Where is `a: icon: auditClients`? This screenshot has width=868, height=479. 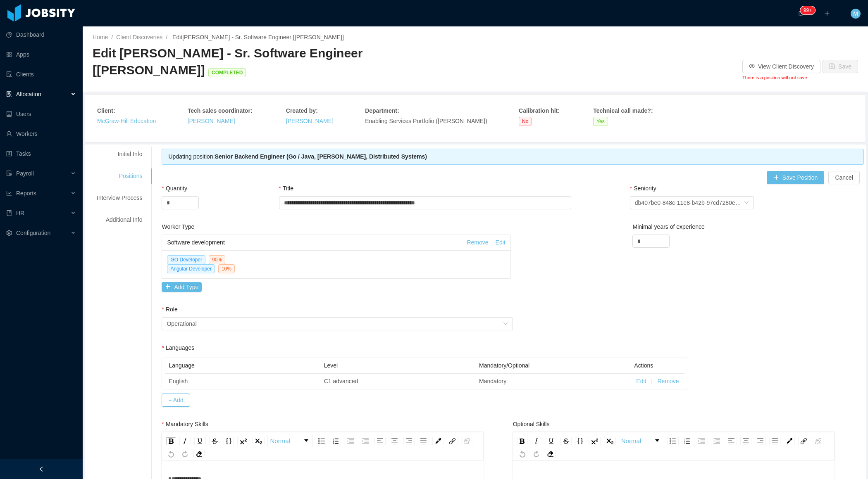 a: icon: auditClients is located at coordinates (41, 74).